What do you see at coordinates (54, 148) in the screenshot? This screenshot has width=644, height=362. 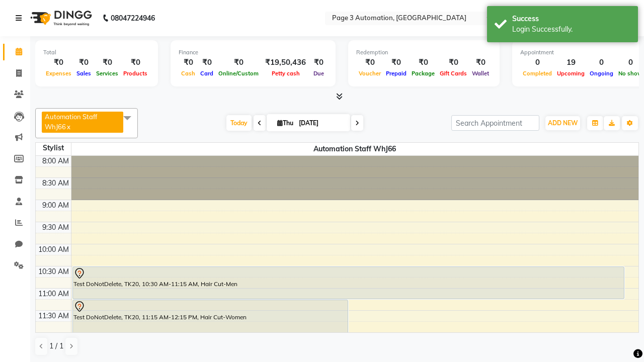 I see `div: Stylist` at bounding box center [54, 148].